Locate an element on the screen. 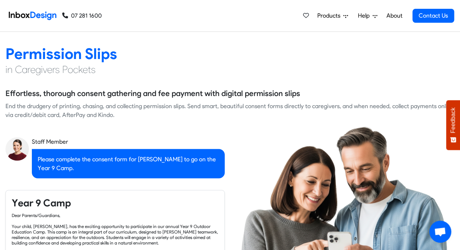 The width and height of the screenshot is (460, 250). span: Feedback is located at coordinates (453, 120).